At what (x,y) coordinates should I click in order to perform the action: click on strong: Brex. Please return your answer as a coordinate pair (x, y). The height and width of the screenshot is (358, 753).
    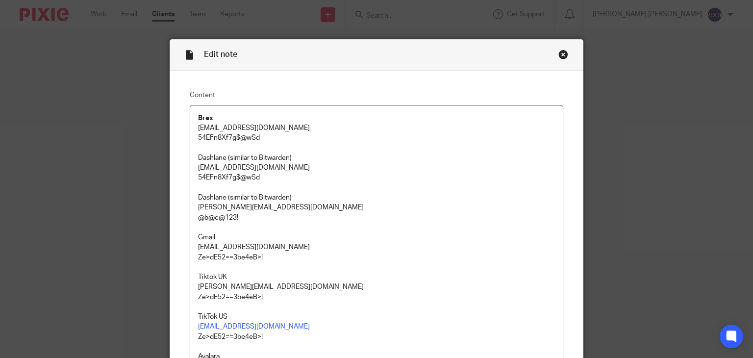
    Looking at the image, I should click on (206, 118).